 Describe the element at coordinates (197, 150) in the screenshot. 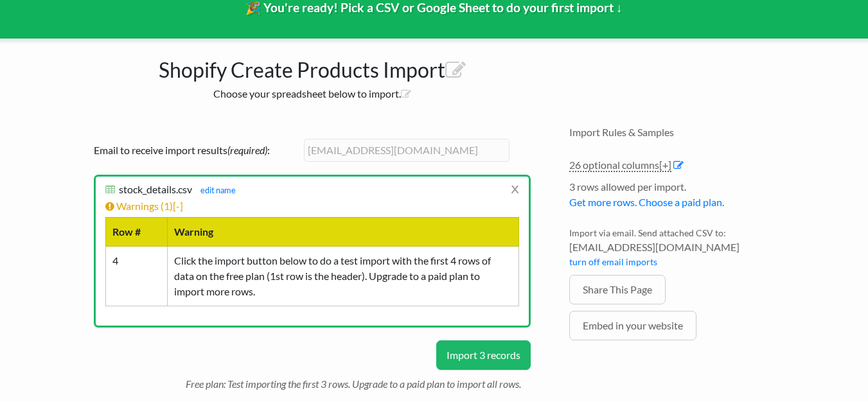

I see `label: Email to receive import results :` at that location.